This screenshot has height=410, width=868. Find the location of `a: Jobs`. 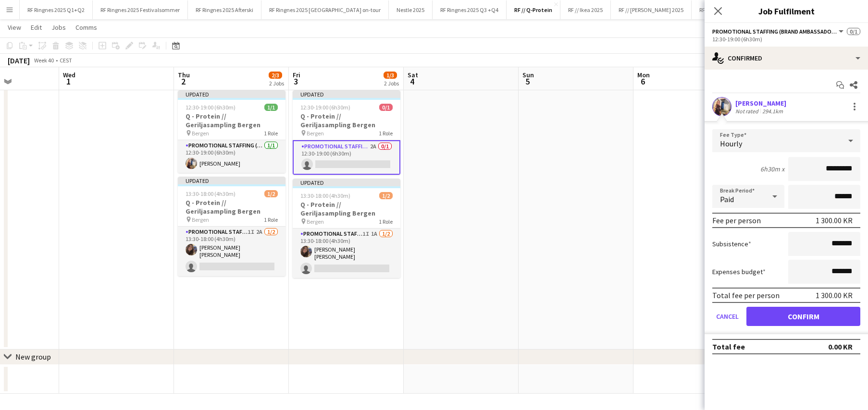

a: Jobs is located at coordinates (58, 28).